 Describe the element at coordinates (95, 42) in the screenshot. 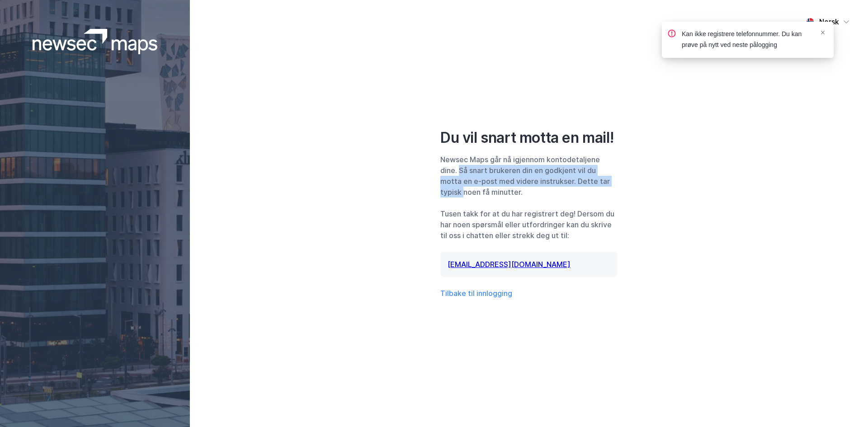

I see `img: logoWhite.bf58a803f64e89776f2b079ca2356427.svg` at that location.